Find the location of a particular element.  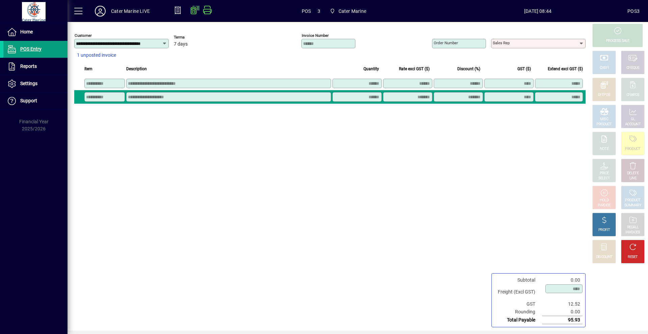

a: Support is located at coordinates (35, 101).